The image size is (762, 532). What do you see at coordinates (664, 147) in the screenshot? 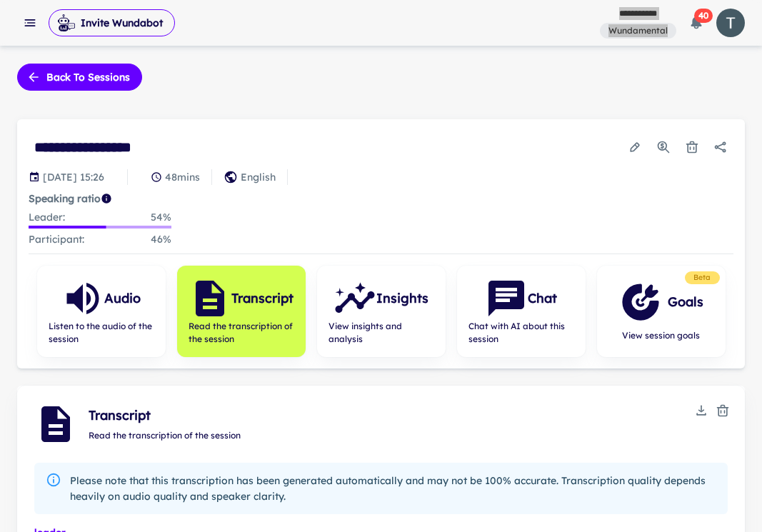
I see `button: Usage Statistics` at bounding box center [664, 147].